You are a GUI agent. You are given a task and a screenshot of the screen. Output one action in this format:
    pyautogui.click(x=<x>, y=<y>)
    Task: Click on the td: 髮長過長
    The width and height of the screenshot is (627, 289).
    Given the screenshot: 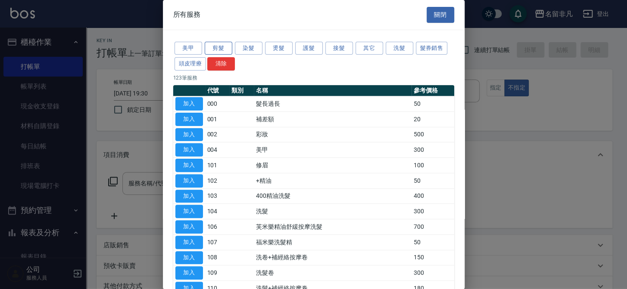 What is the action you would take?
    pyautogui.click(x=332, y=104)
    